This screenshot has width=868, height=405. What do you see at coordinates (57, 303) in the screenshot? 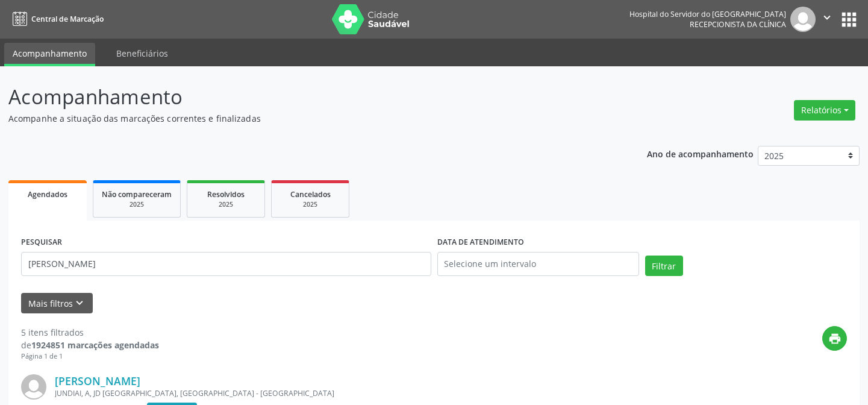
I see `button: Mais filtroskeyboard_arrow_down` at bounding box center [57, 303].